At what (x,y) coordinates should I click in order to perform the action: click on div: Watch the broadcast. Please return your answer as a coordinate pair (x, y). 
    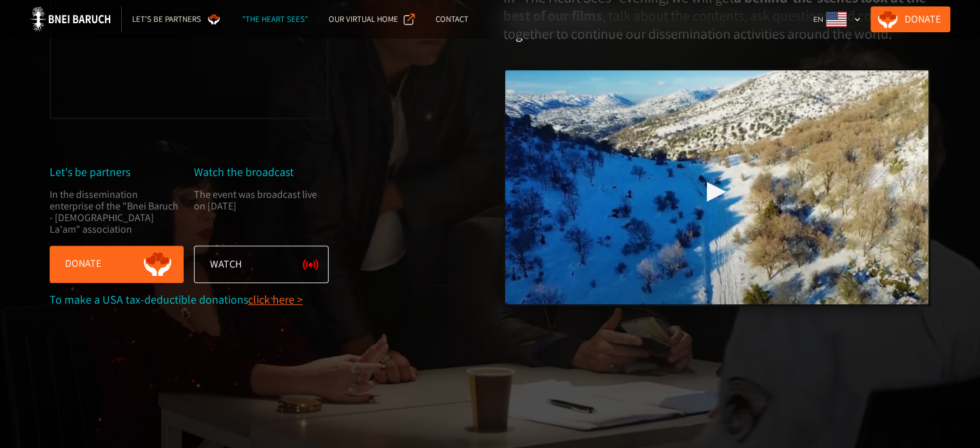
    Looking at the image, I should click on (261, 172).